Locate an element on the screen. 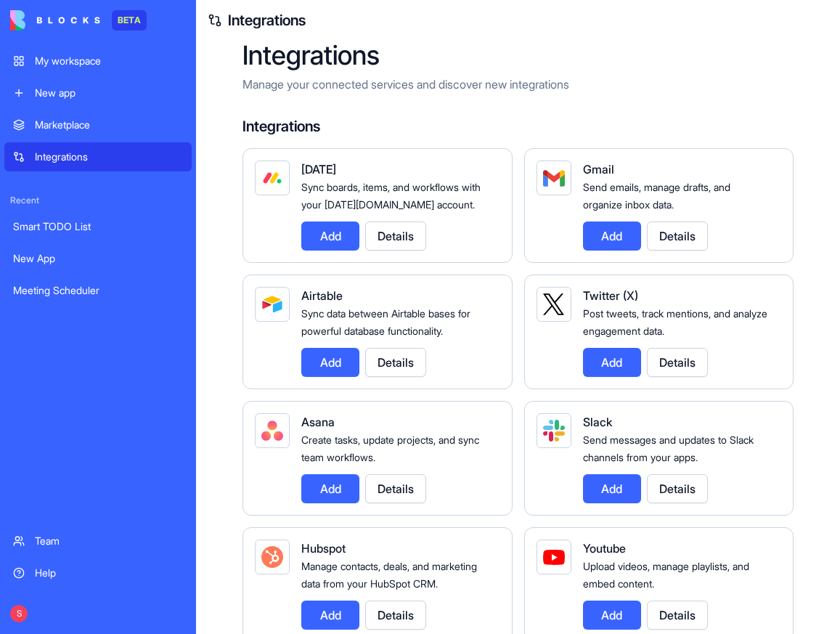  a: Meeting Scheduler is located at coordinates (98, 290).